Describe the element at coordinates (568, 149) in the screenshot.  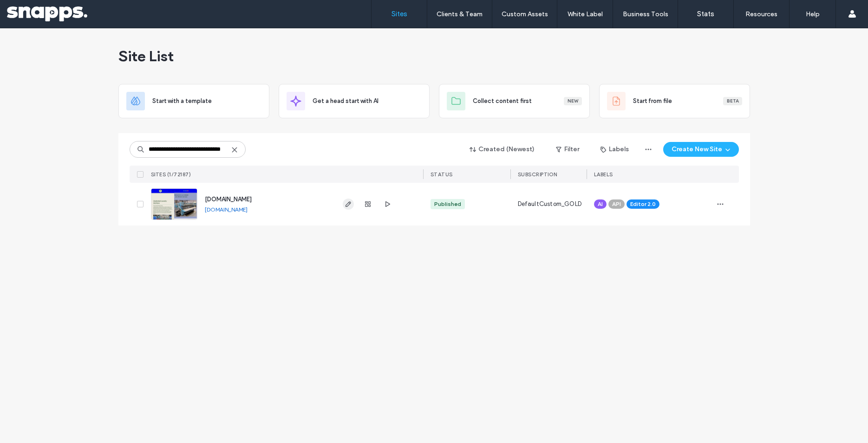
I see `button: Filter` at that location.